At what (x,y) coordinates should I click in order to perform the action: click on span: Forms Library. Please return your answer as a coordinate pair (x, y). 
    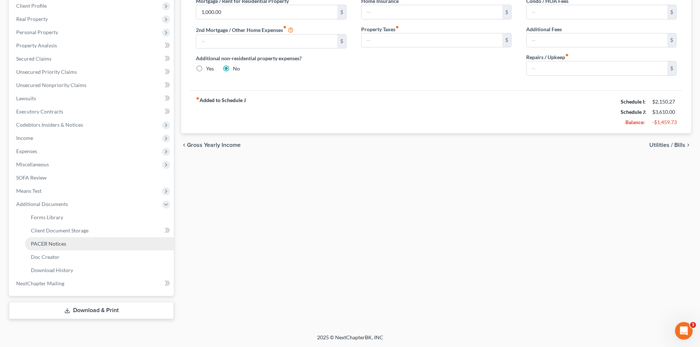
    Looking at the image, I should click on (47, 217).